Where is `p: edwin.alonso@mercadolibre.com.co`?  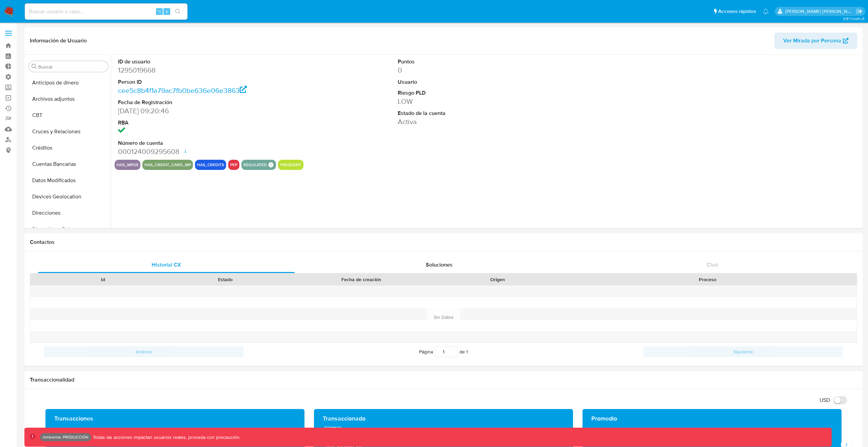 p: edwin.alonso@mercadolibre.com.co is located at coordinates (819, 11).